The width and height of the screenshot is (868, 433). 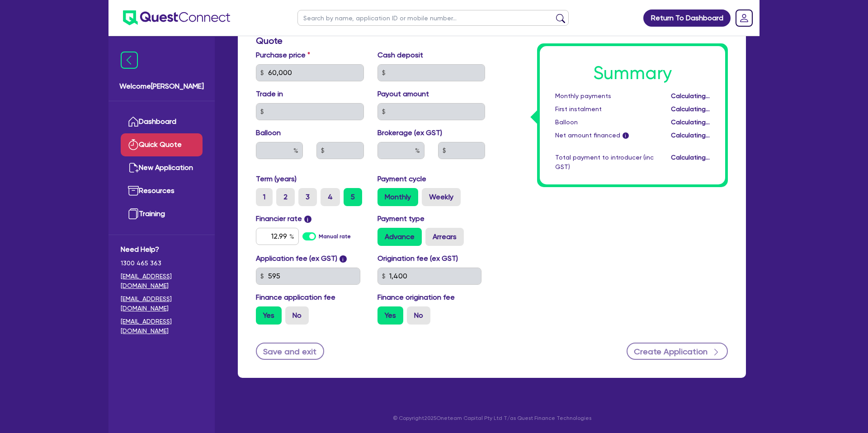 I want to click on label: Payment cycle, so click(x=402, y=180).